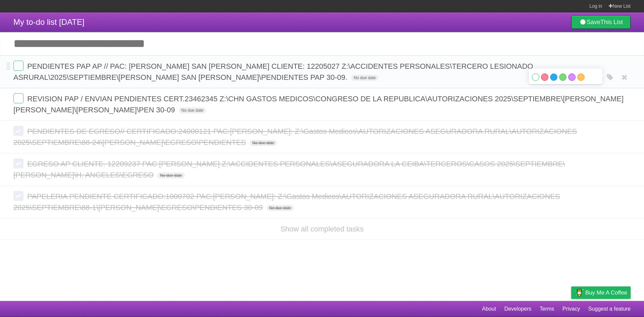 The width and height of the screenshot is (644, 317). I want to click on a: Buy me a coffee, so click(601, 293).